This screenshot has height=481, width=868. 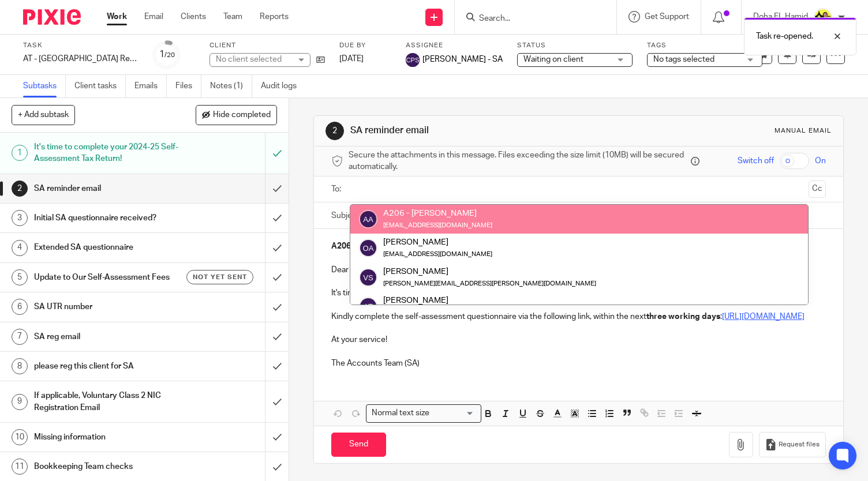 What do you see at coordinates (578, 340) in the screenshot?
I see `p: At your service!` at bounding box center [578, 340].